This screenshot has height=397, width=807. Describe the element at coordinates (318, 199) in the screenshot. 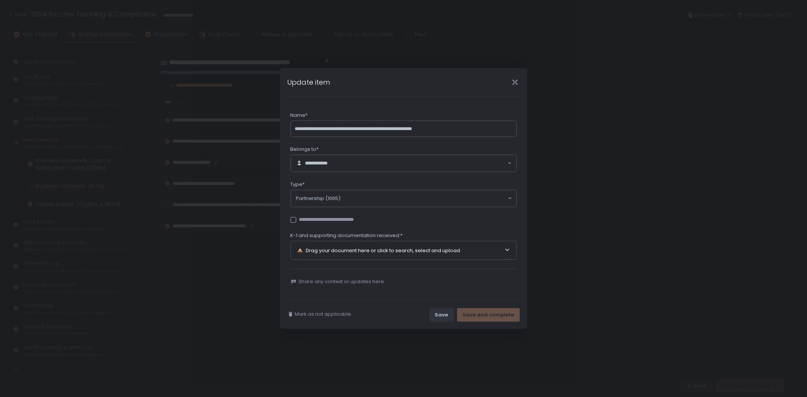

I see `span: Partnership (1065)` at that location.